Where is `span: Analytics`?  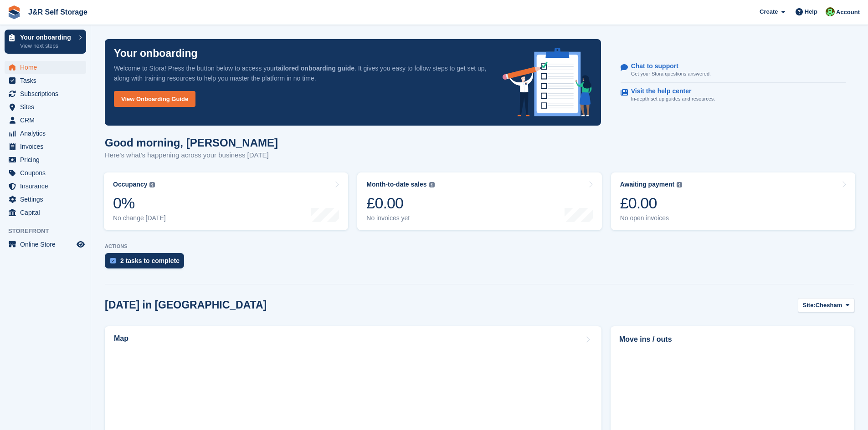
span: Analytics is located at coordinates (47, 134).